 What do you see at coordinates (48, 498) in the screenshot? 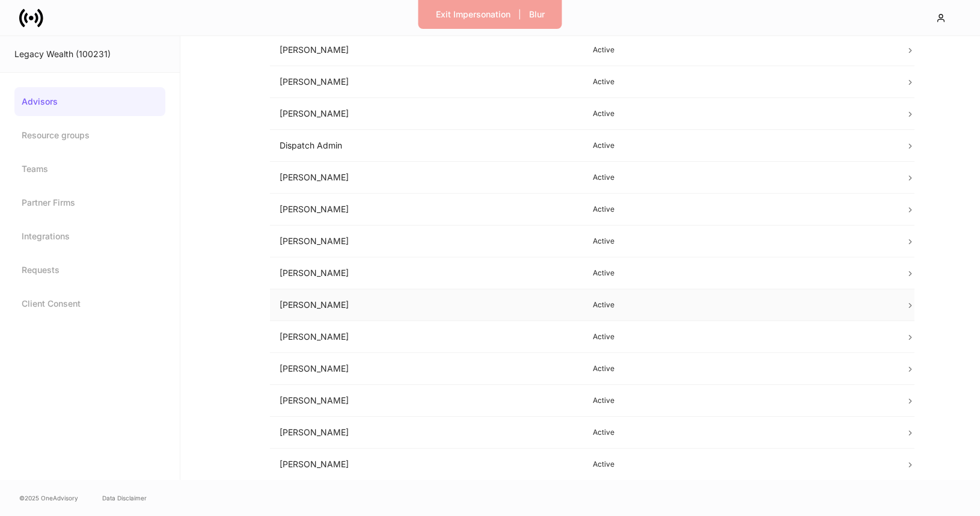
I see `span: © 2025 OneAdvisory` at bounding box center [48, 498].